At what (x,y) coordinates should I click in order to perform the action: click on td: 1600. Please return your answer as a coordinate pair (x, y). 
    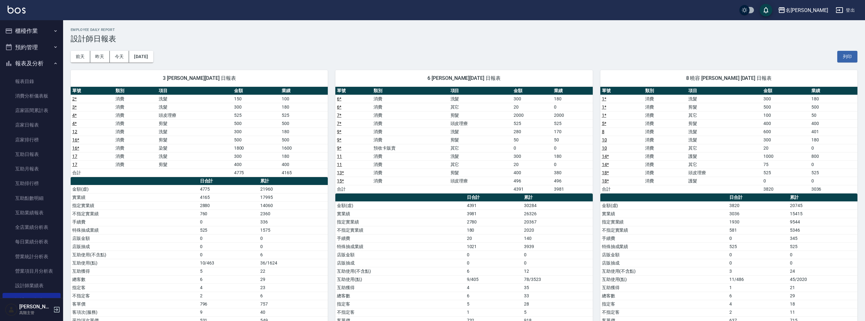
    Looking at the image, I should click on (304, 148).